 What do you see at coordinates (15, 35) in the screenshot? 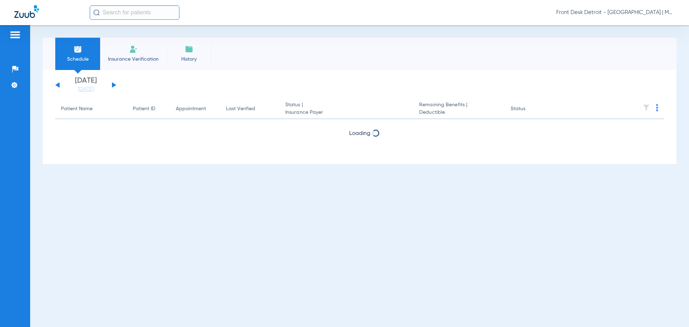
I see `img: hamburger-icon` at bounding box center [15, 35].